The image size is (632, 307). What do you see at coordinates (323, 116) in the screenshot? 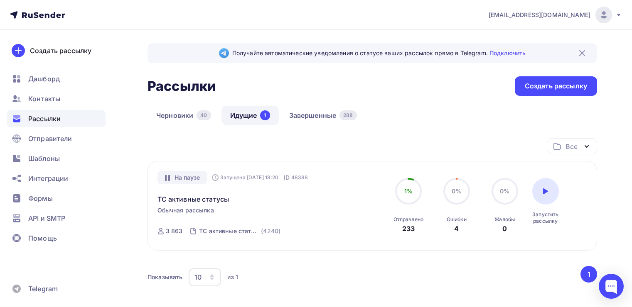
I see `a: Завершенные288` at bounding box center [323, 116].